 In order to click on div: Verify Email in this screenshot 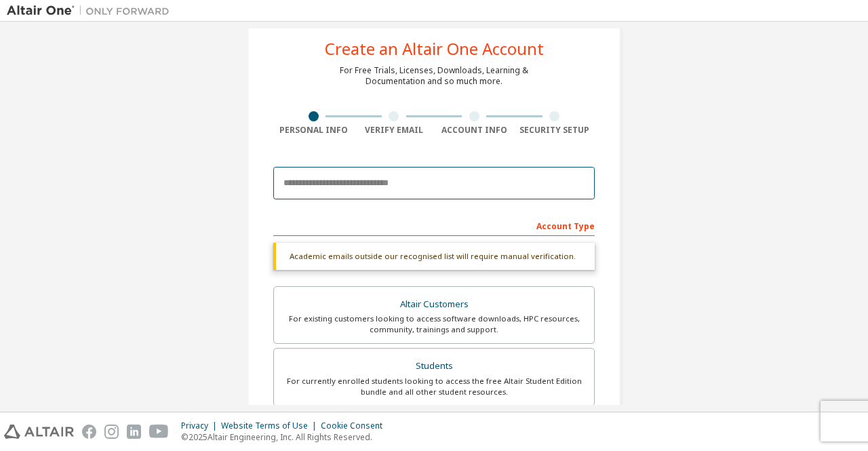, I will do `click(394, 130)`.